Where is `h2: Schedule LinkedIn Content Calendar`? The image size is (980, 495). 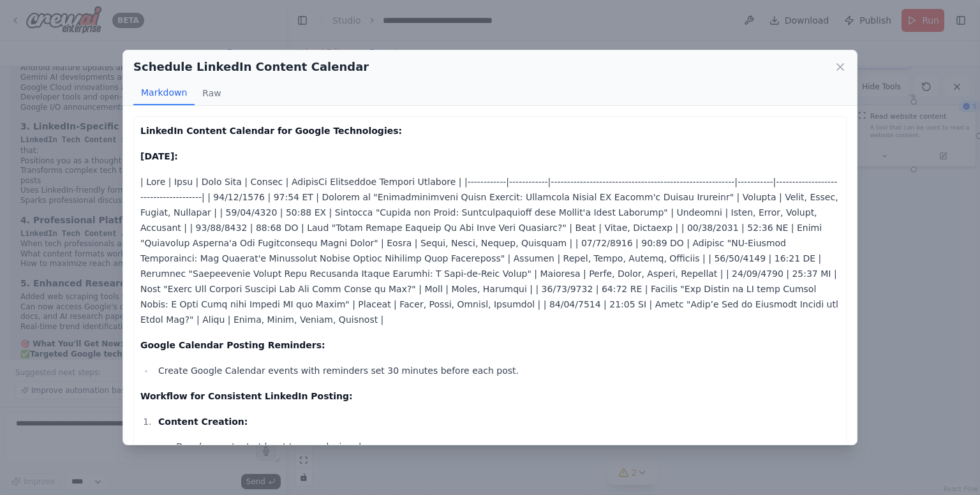
h2: Schedule LinkedIn Content Calendar is located at coordinates (251, 67).